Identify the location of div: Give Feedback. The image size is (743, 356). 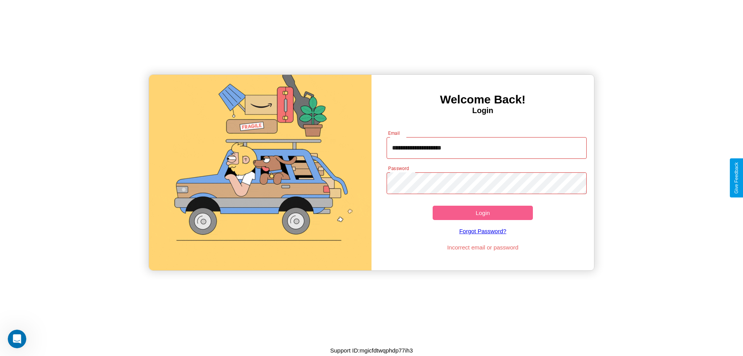
(736, 178).